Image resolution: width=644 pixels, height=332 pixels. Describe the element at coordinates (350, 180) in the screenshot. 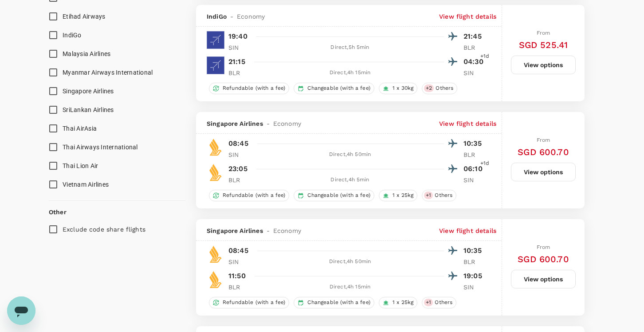

I see `div: Direct , 4h 5min` at that location.